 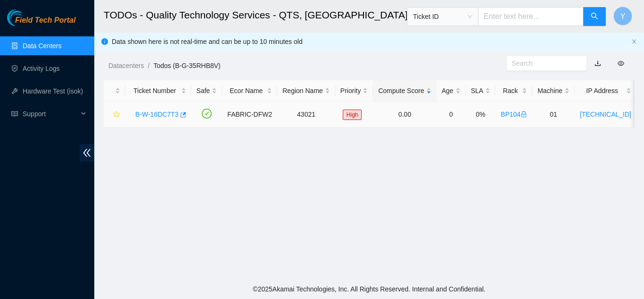 What do you see at coordinates (42, 46) in the screenshot?
I see `a: Data Centers` at bounding box center [42, 46].